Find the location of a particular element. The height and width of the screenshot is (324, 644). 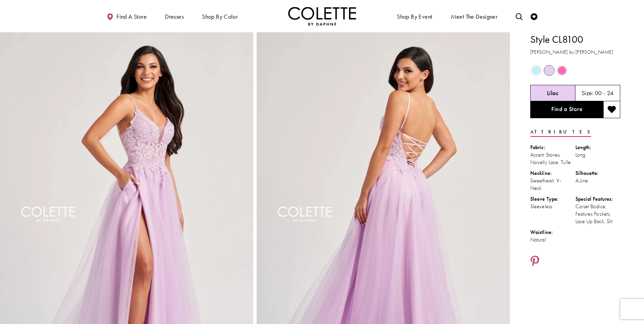

div: Length: is located at coordinates (598, 147).